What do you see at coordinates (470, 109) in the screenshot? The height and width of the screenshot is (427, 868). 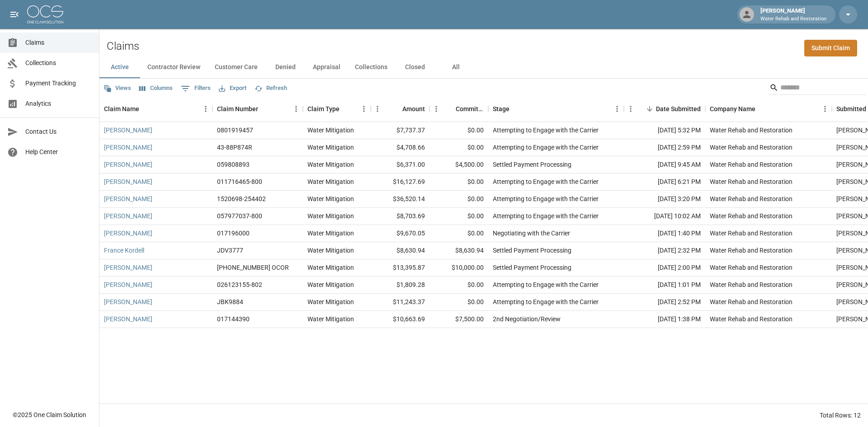 I see `div: Committed Amount` at bounding box center [470, 109].